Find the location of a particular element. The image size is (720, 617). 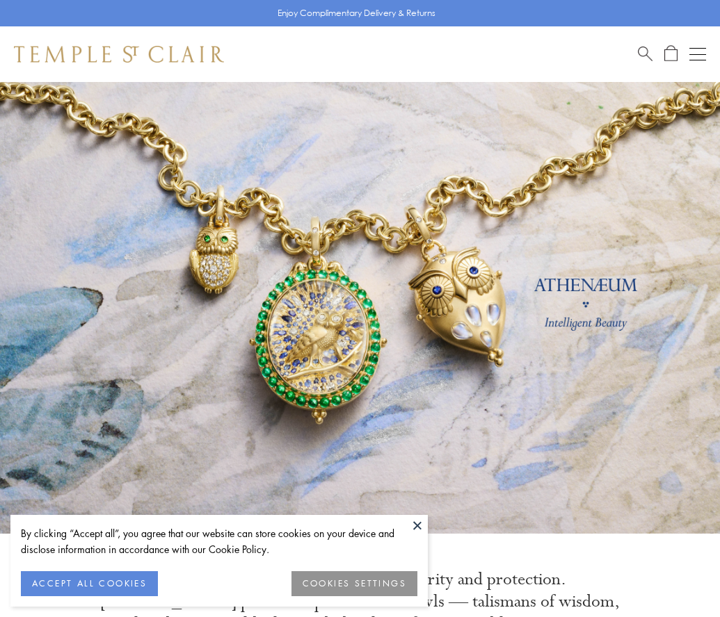

button: Open navigation is located at coordinates (697, 54).